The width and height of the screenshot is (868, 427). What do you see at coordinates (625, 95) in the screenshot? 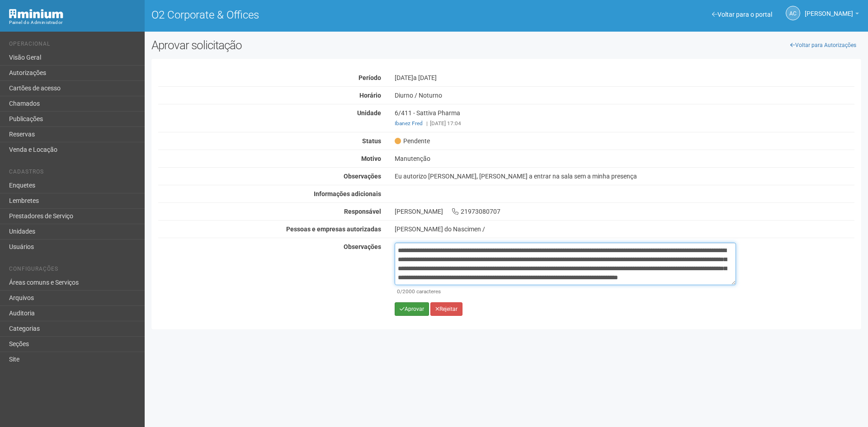
I see `div: Diurno / Noturno` at bounding box center [625, 95].